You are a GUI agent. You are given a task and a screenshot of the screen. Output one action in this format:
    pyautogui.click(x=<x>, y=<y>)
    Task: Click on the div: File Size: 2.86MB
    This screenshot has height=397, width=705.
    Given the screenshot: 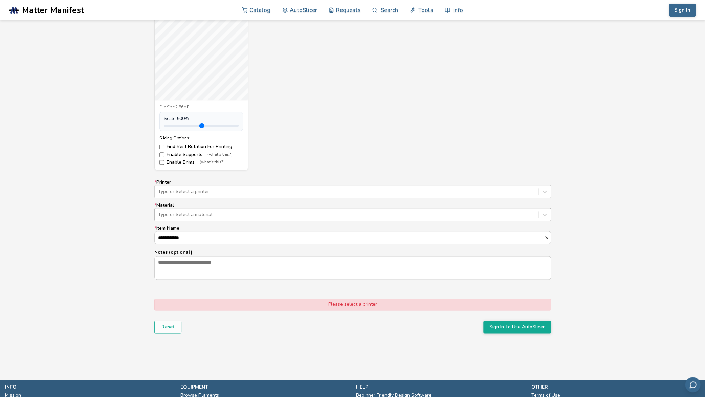 What is the action you would take?
    pyautogui.click(x=201, y=107)
    